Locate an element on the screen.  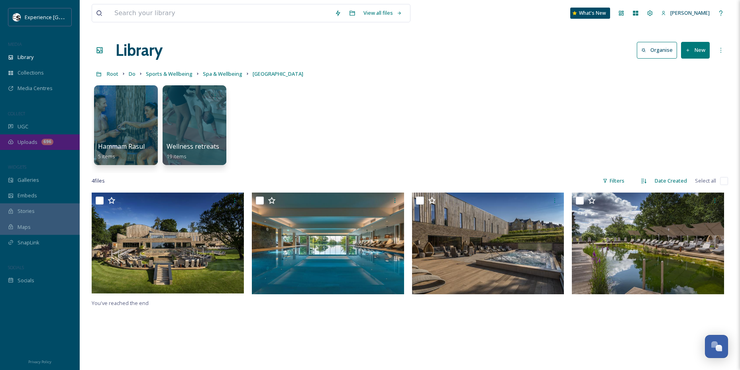
span: You've reached the end is located at coordinates (120, 303).